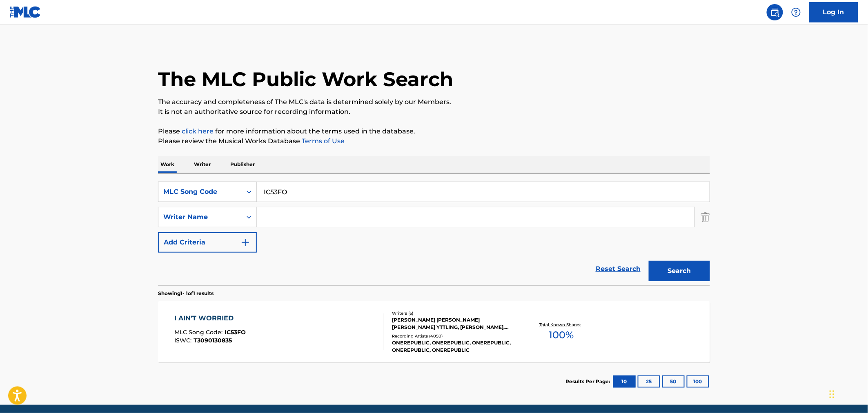 The height and width of the screenshot is (413, 868). I want to click on p: Writer, so click(202, 165).